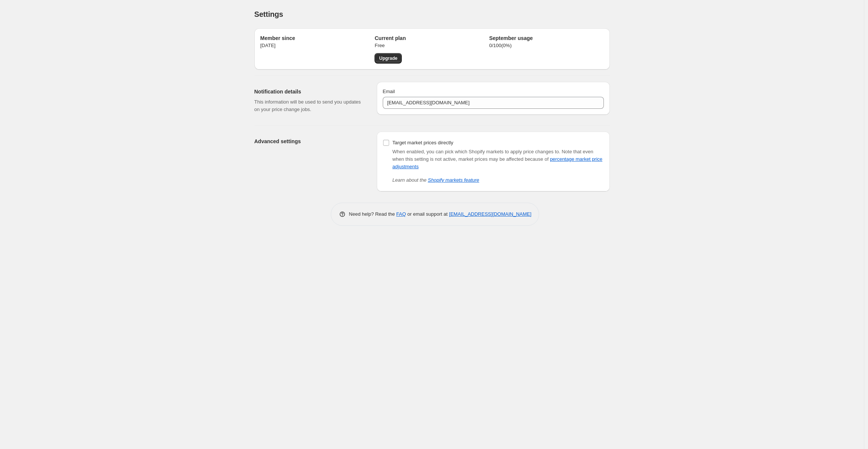  I want to click on h2: Current plan, so click(432, 38).